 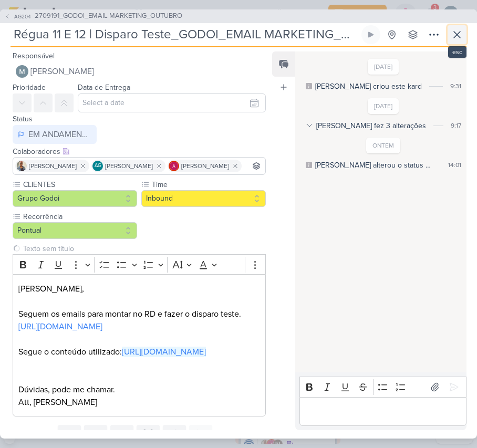 What do you see at coordinates (457, 52) in the screenshot?
I see `div: esc` at bounding box center [457, 52].